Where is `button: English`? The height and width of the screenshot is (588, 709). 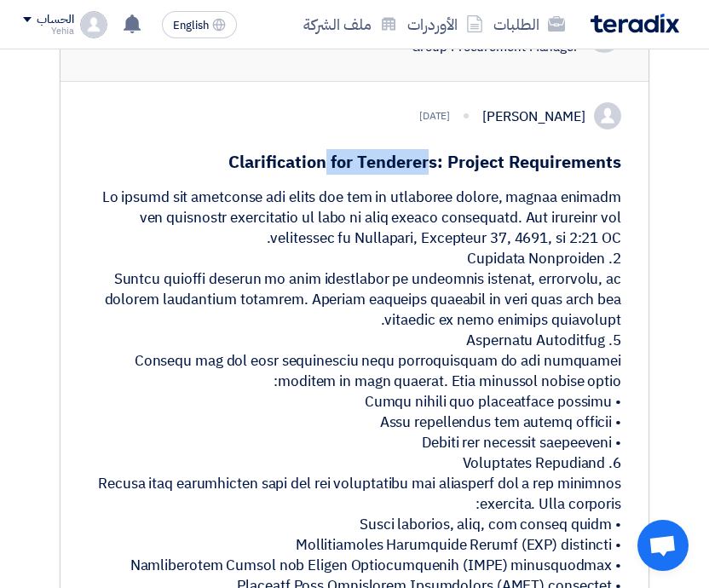 button: English is located at coordinates (200, 25).